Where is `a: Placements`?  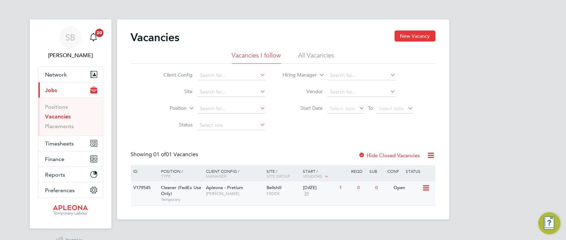
a: Placements is located at coordinates (60, 126).